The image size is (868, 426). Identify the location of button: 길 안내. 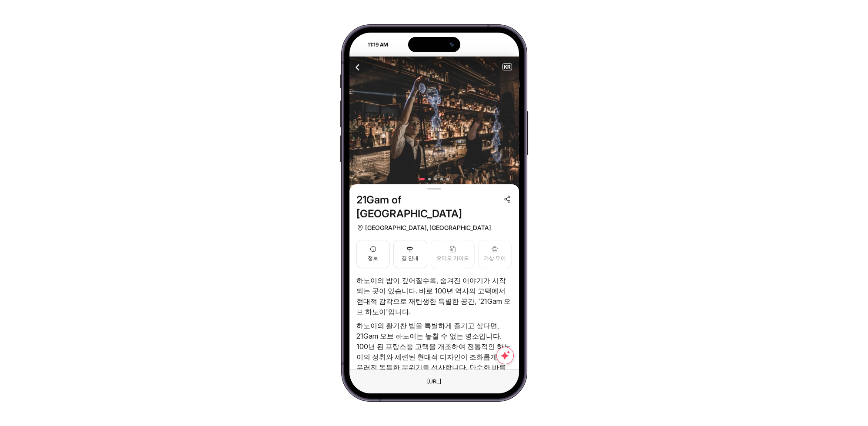
(411, 254).